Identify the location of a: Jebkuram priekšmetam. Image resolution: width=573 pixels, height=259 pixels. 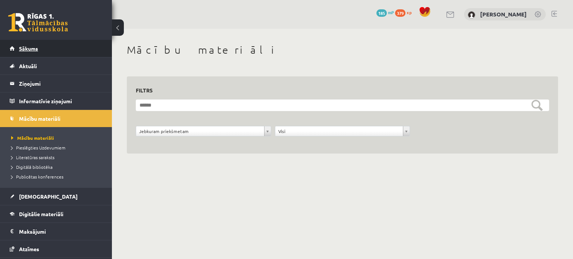
(203, 131).